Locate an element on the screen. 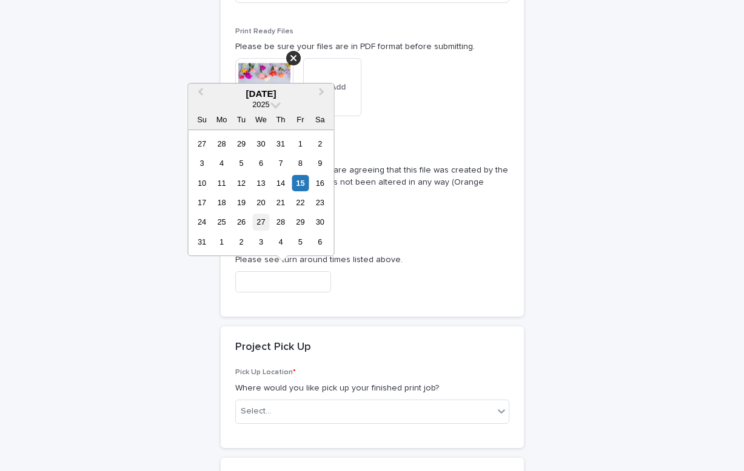 The width and height of the screenshot is (744, 471). p: Please be sure your files are in PDF format before submitting. is located at coordinates (372, 47).